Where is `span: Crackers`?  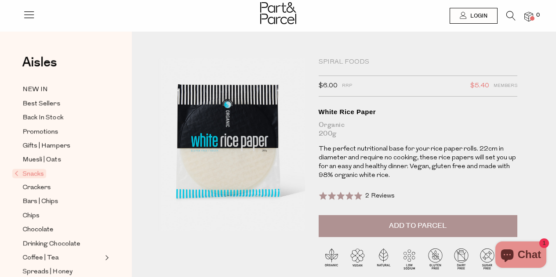 span: Crackers is located at coordinates (36, 188).